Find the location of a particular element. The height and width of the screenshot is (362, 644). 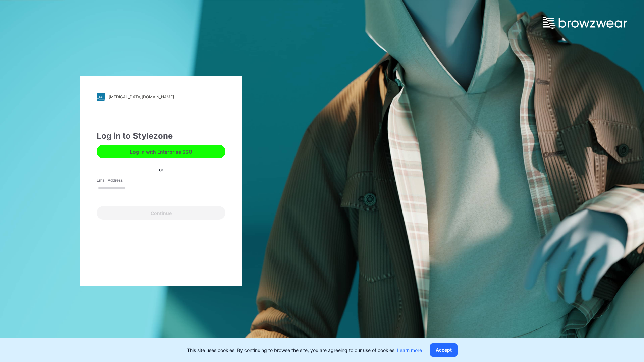

img: stylezone-logo.562084cfcfab977791bfbf7441f1a819.svg is located at coordinates (101, 96).